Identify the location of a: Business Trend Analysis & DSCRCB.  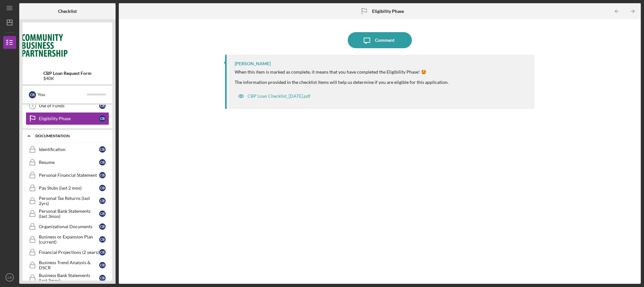
(67, 265).